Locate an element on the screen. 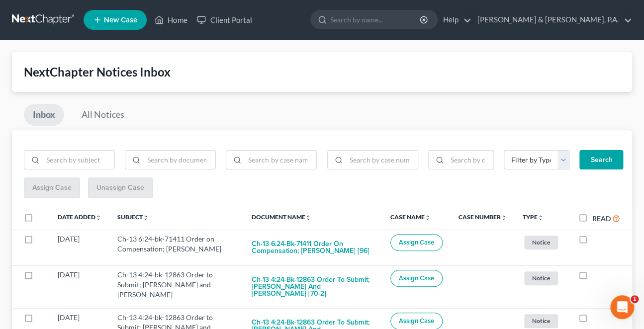 This screenshot has width=644, height=329. a: All Notices is located at coordinates (103, 115).